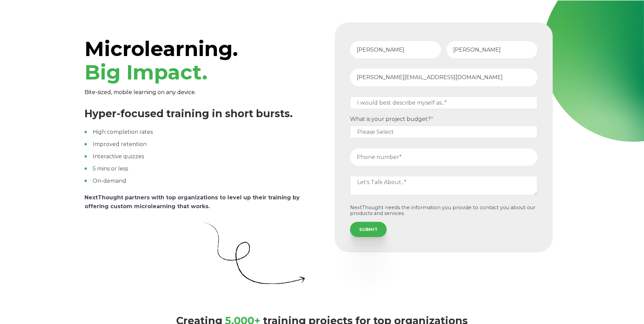 Image resolution: width=644 pixels, height=324 pixels. What do you see at coordinates (119, 144) in the screenshot?
I see `span: Improved retention` at bounding box center [119, 144].